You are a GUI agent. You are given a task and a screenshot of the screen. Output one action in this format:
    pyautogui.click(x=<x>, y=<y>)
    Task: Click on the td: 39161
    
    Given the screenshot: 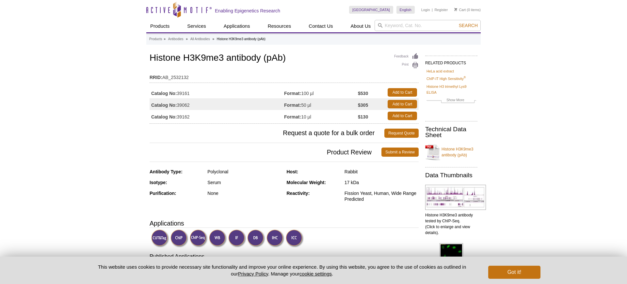 What is the action you would take?
    pyautogui.click(x=217, y=92)
    